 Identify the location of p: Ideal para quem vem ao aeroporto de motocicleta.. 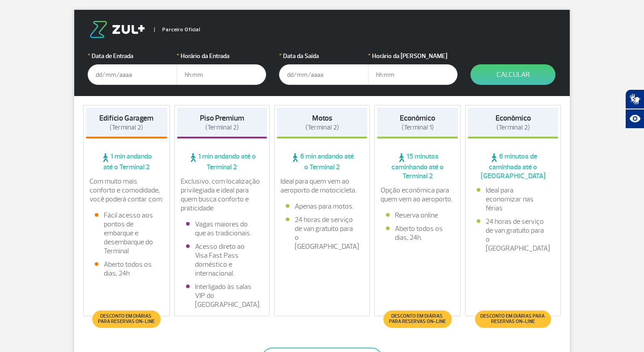
(322, 186).